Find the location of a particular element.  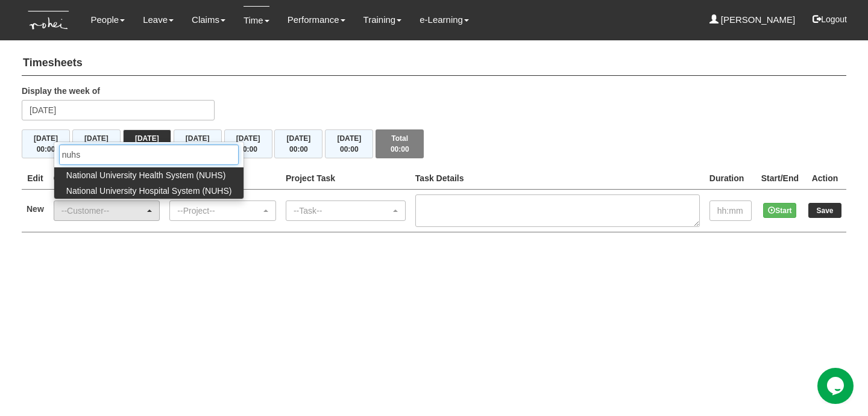

button: --Task-- is located at coordinates (345, 211).